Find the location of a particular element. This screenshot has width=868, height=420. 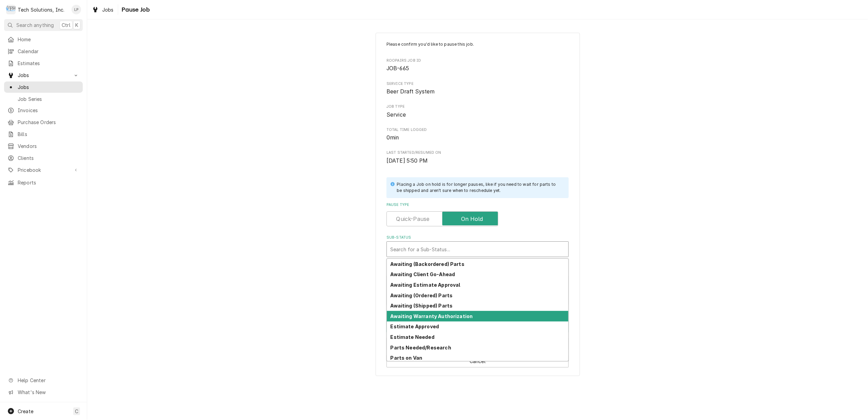

strong: Awaiting Warranty Authorization is located at coordinates (432, 316).